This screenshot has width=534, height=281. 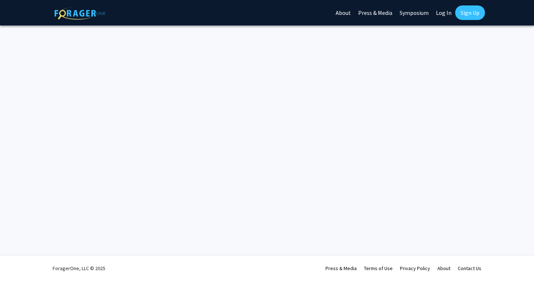 What do you see at coordinates (378, 268) in the screenshot?
I see `a: Terms of Use` at bounding box center [378, 268].